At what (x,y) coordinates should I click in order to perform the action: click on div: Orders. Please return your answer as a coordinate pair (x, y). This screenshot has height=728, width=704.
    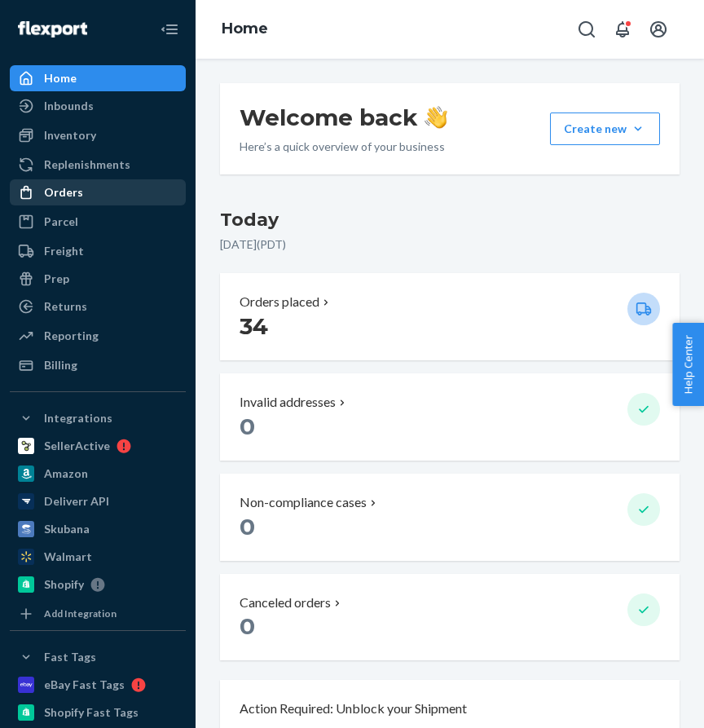
    Looking at the image, I should click on (64, 193).